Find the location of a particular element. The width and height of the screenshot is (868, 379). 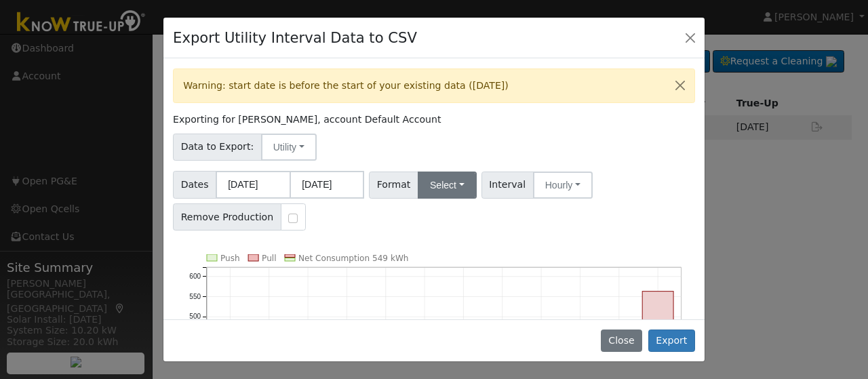

button: Select is located at coordinates (447, 185).